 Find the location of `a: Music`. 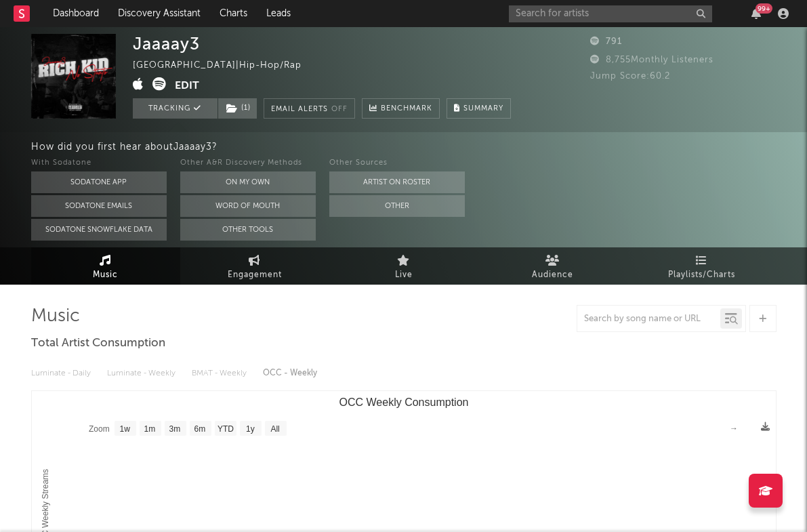

a: Music is located at coordinates (106, 266).